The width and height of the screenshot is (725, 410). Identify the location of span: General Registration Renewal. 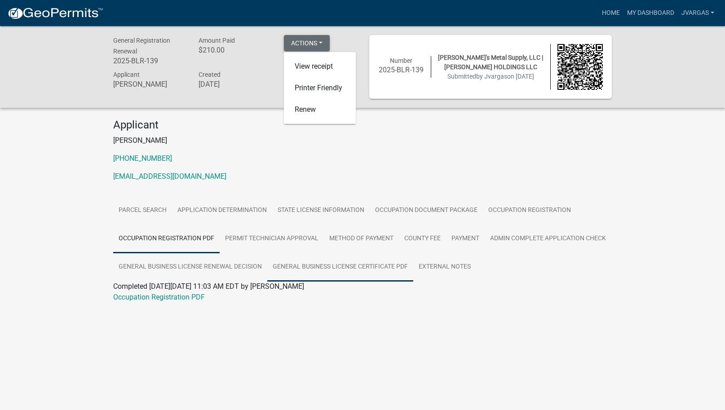
(141, 46).